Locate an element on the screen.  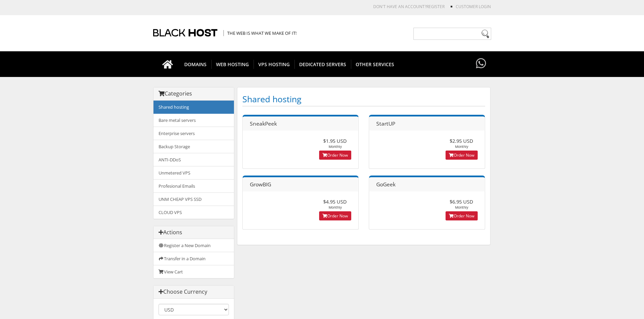
span: $1.95 USD is located at coordinates (335, 141).